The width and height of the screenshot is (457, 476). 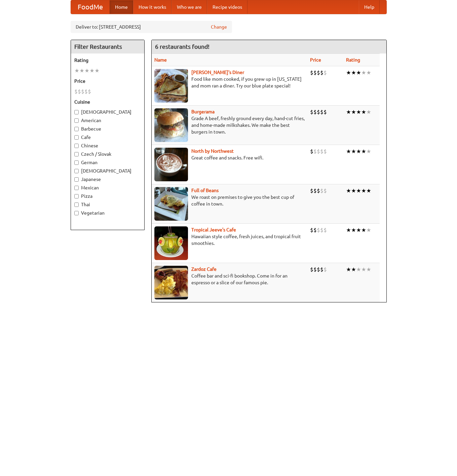 I want to click on a: Home, so click(x=121, y=8).